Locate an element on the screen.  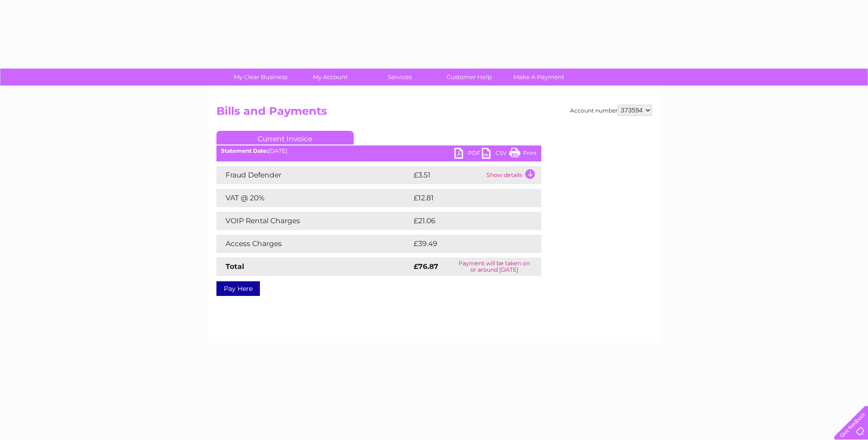
a: My Clear Business is located at coordinates (261, 77).